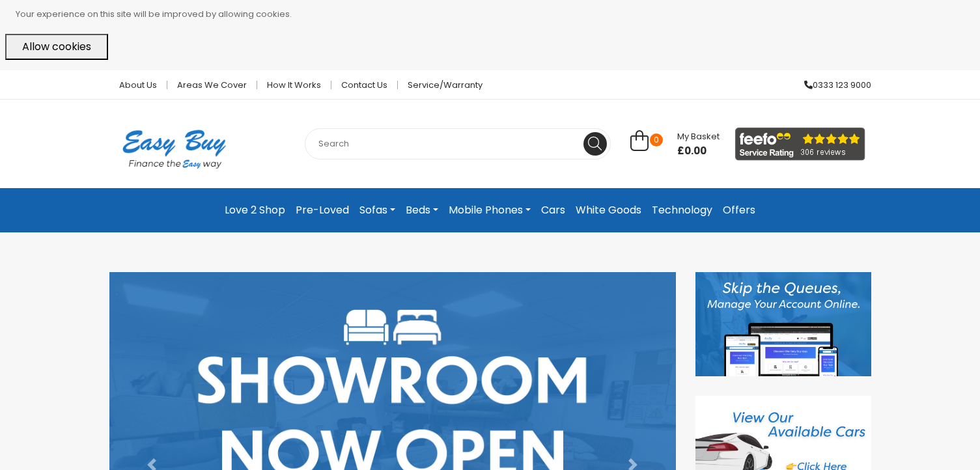 Image resolution: width=980 pixels, height=470 pixels. I want to click on a: Pre-Loved, so click(322, 210).